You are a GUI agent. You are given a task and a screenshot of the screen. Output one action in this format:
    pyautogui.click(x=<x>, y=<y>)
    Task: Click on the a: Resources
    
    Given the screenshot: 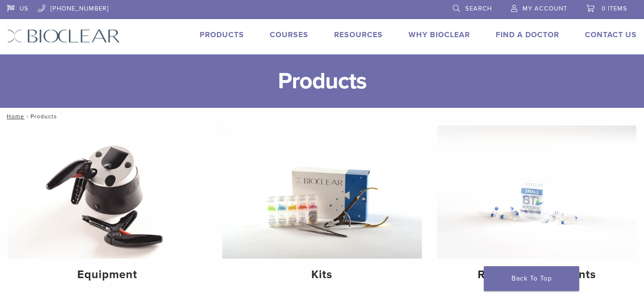 What is the action you would take?
    pyautogui.click(x=359, y=35)
    